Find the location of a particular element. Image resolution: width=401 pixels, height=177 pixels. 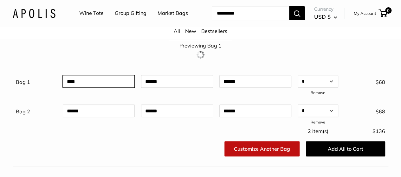

a: Bestsellers is located at coordinates (214, 31).